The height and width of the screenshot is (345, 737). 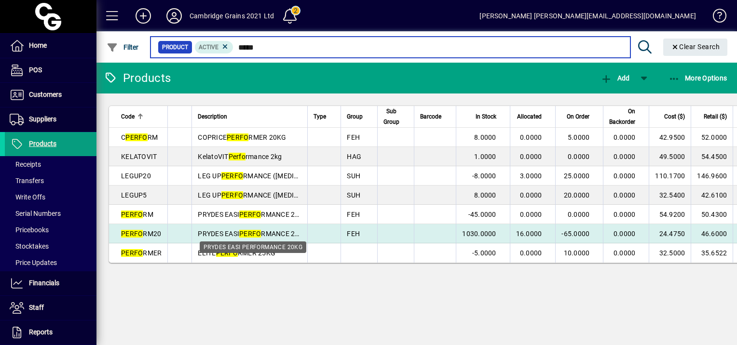 I want to click on a: Customers, so click(x=51, y=95).